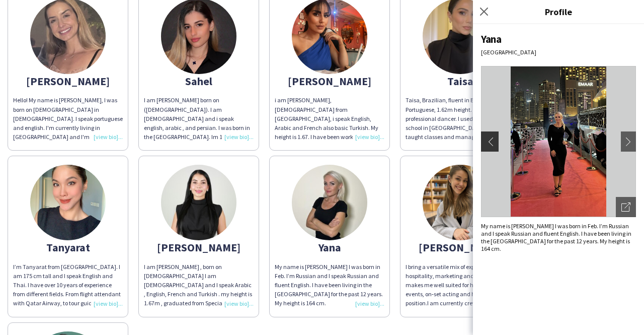 This screenshot has width=644, height=335. Describe the element at coordinates (461, 203) in the screenshot. I see `img: thumb-b68e5428-12cc-4a21-9de9-1ba6e542ded8.jpg` at that location.